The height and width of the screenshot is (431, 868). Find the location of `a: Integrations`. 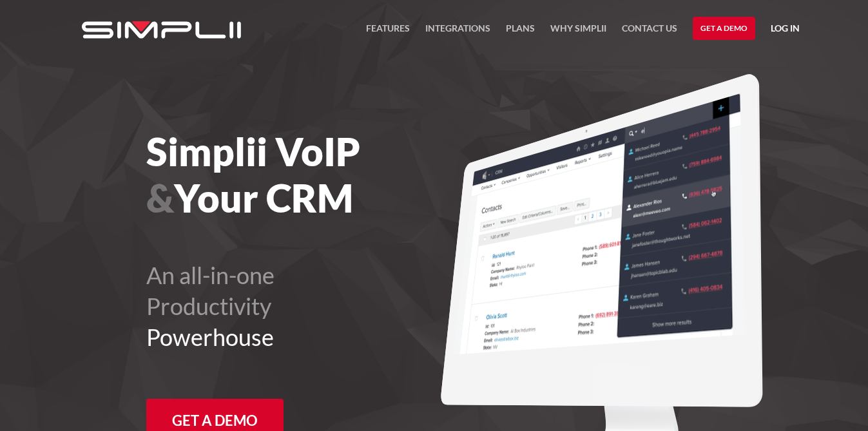

a: Integrations is located at coordinates (458, 33).